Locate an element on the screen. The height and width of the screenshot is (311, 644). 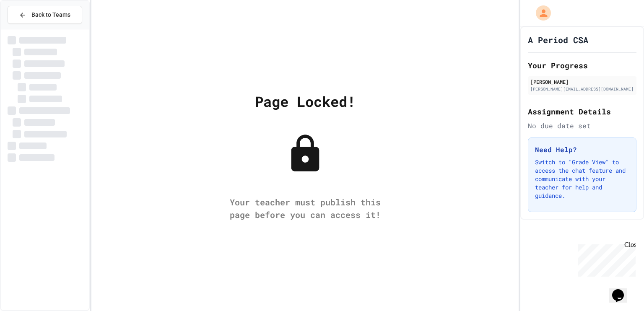
h2: Your Progress is located at coordinates (582, 65).